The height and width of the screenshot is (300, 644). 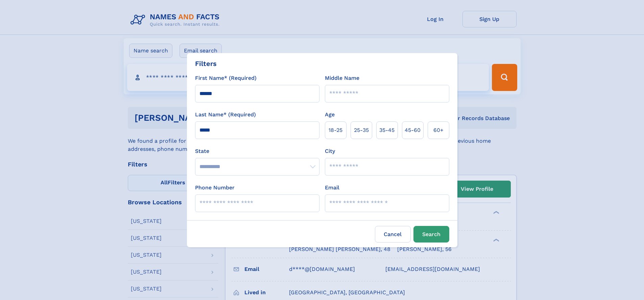 I want to click on label: Middle Name, so click(x=342, y=78).